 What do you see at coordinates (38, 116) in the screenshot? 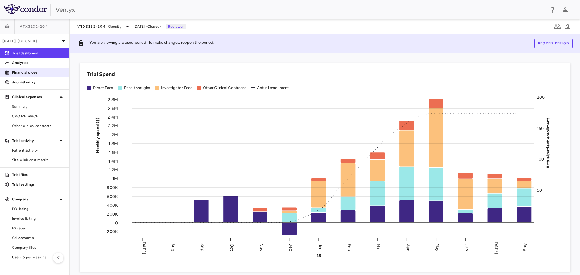
I see `span: CRO MEDPACE` at bounding box center [38, 116].